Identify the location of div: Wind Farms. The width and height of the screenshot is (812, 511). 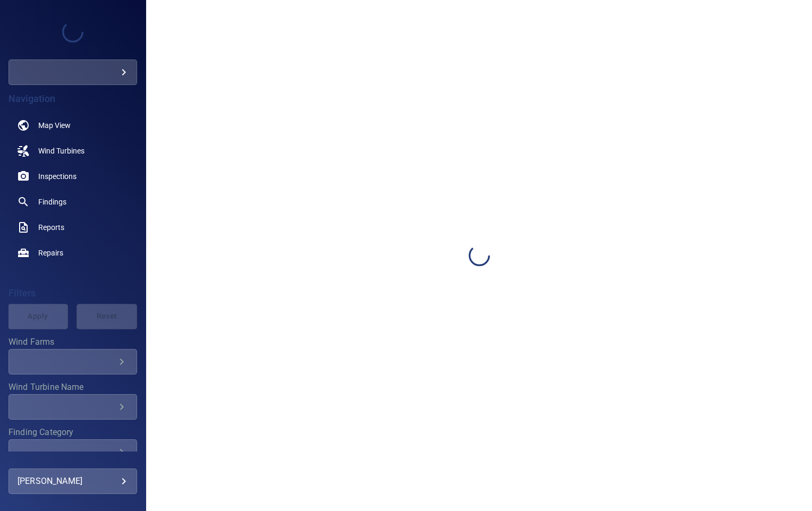
(73, 362).